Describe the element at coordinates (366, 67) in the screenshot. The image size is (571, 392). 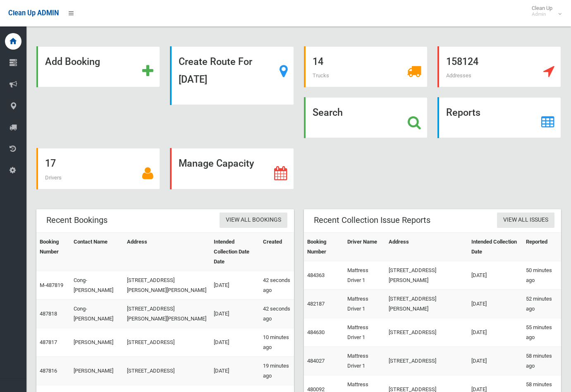
I see `a: 14 Trucks` at that location.